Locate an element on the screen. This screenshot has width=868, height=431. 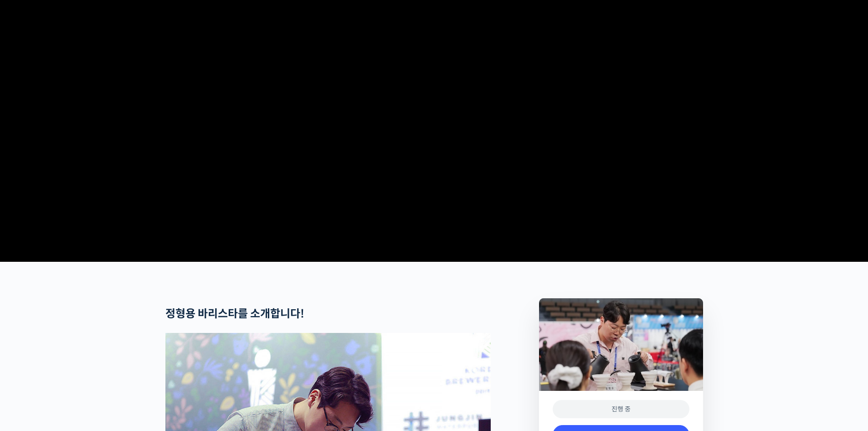
span: 설정 is located at coordinates (146, 306).